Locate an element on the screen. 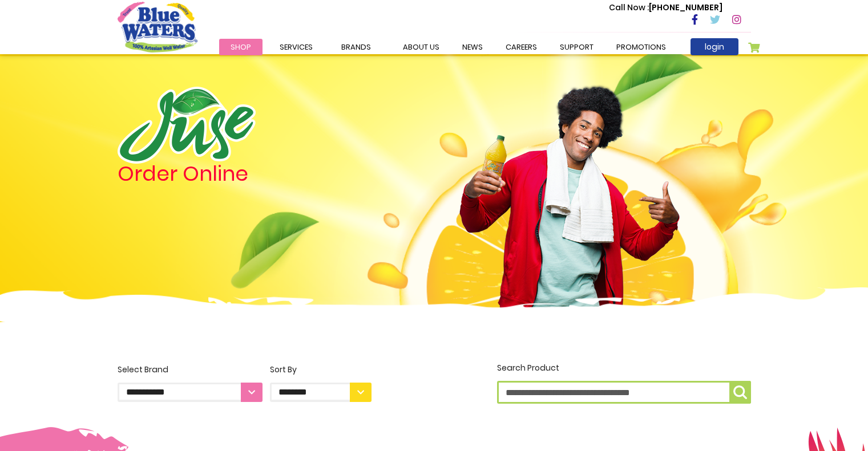 The height and width of the screenshot is (451, 868). label: Select Brand is located at coordinates (190, 383).